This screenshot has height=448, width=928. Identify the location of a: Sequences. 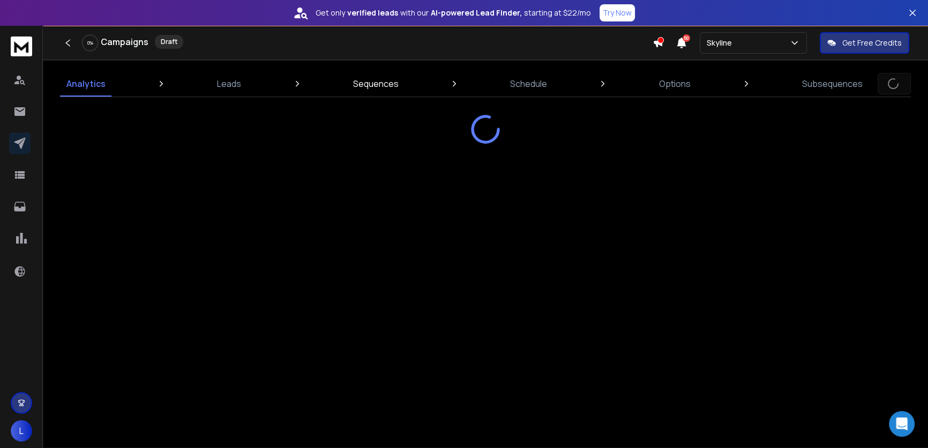
(376, 84).